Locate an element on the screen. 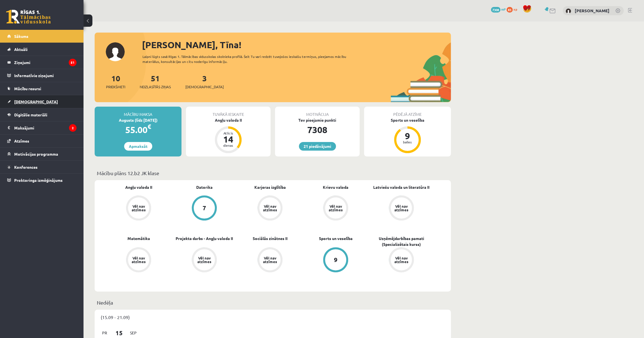 The width and height of the screenshot is (644, 338). a: Angļu valoda II Atlicis 14 dienas is located at coordinates (228, 136).